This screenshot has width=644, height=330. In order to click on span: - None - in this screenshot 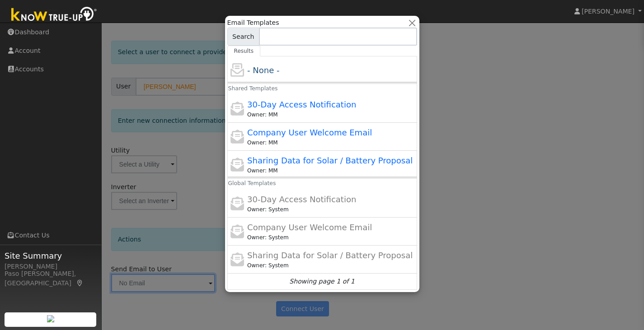, I will do `click(263, 70)`.